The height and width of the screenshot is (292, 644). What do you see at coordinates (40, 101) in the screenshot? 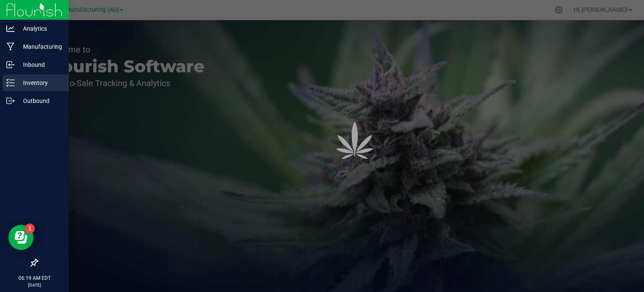
I see `p: Outbound` at bounding box center [40, 101].